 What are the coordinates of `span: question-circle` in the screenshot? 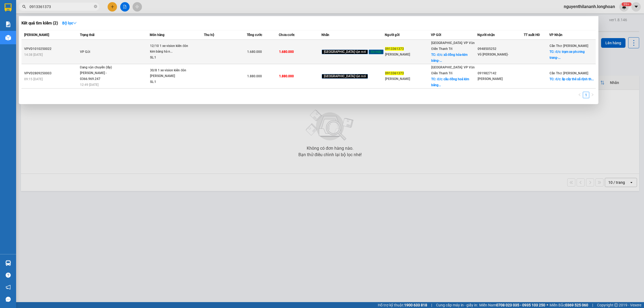 It's located at (8, 275).